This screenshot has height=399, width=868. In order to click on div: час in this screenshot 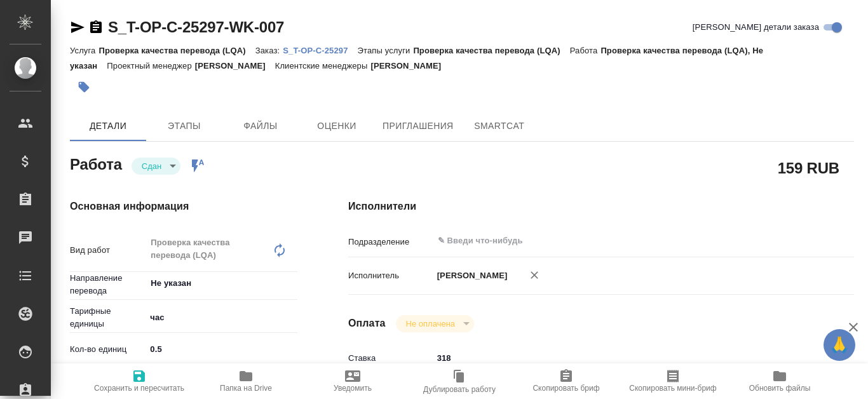, I will do `click(221, 318)`.